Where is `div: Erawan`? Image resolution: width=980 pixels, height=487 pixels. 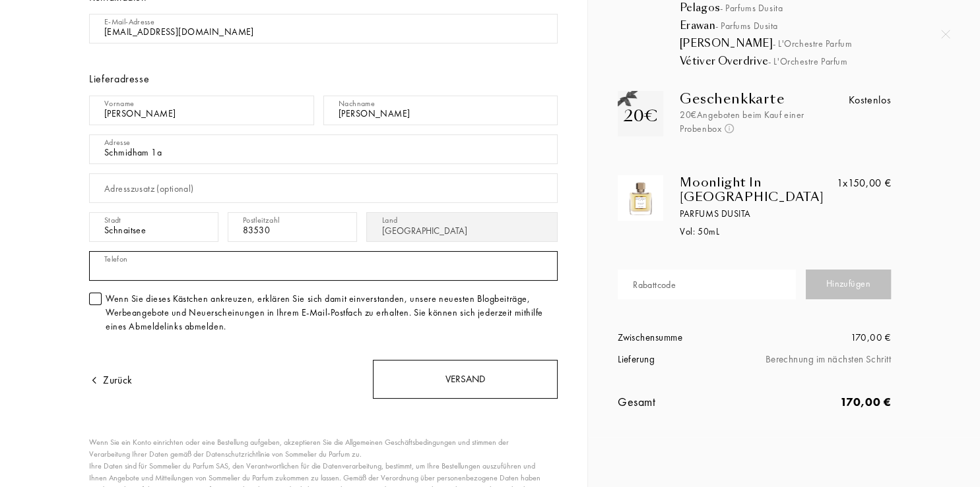 div: Erawan is located at coordinates (795, 26).